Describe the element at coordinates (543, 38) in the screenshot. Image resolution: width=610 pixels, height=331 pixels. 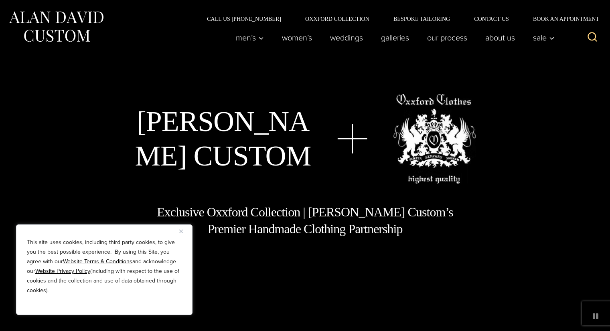
I see `span: Sale` at that location.